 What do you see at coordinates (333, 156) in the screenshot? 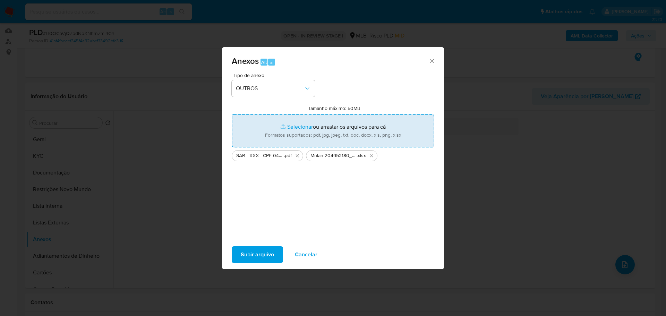
I see `span: Mulan 204952180_2025_09_03_16_21_16` at bounding box center [333, 156].